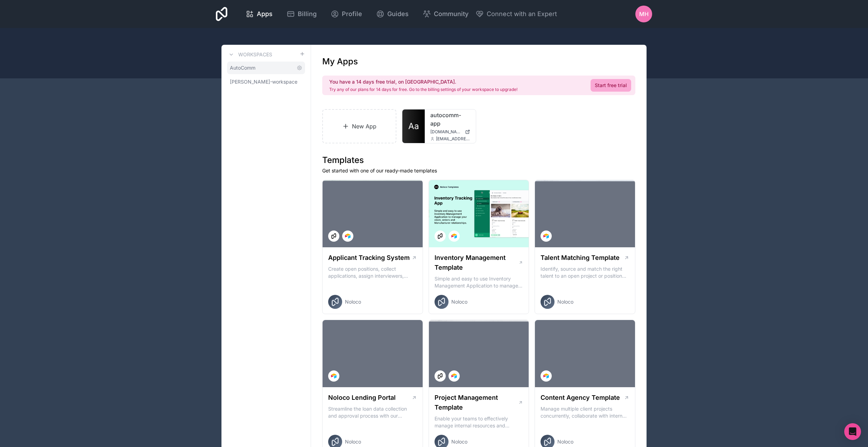 Image resolution: width=868 pixels, height=447 pixels. What do you see at coordinates (373, 272) in the screenshot?
I see `p: Create open positions, collect applications, assign interviewers, centralise candidate feedback a...` at bounding box center [373, 272].